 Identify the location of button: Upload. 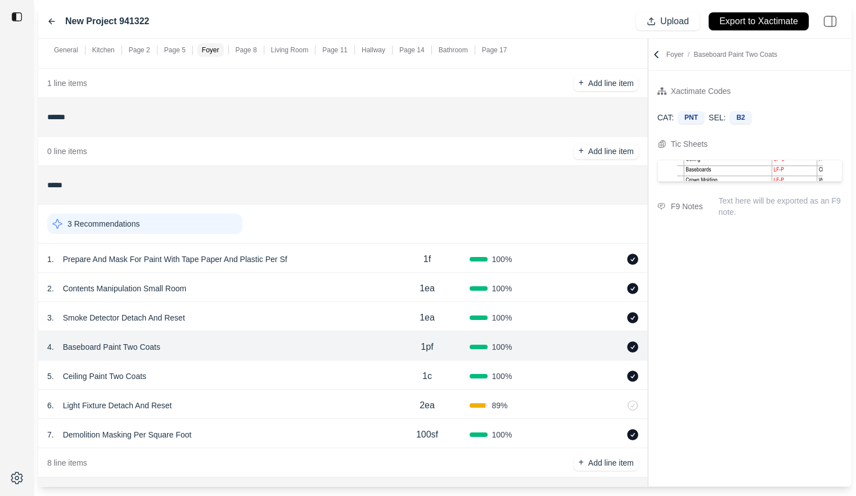
(667, 21).